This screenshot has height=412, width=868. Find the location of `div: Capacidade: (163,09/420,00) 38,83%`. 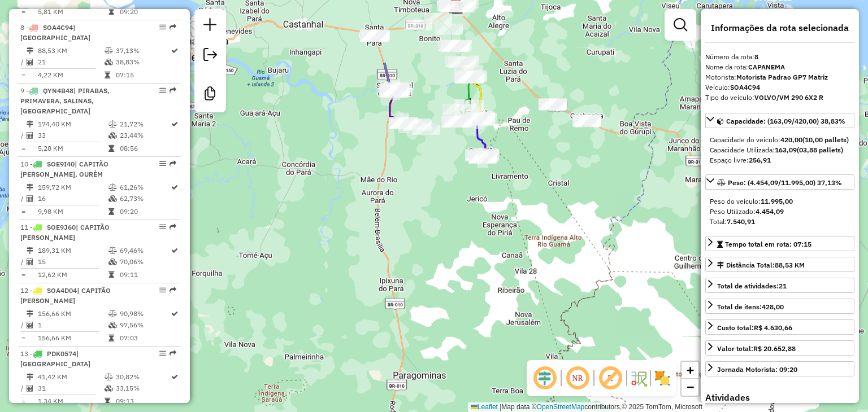

div: Capacidade: (163,09/420,00) 38,83% is located at coordinates (779, 150).